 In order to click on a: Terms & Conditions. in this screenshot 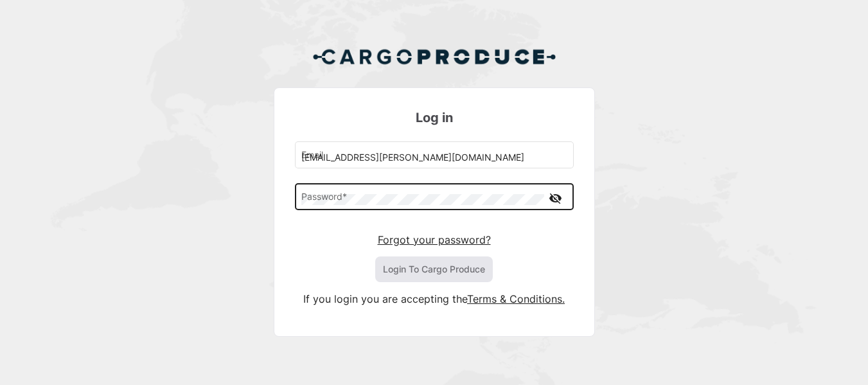, I will do `click(516, 299)`.